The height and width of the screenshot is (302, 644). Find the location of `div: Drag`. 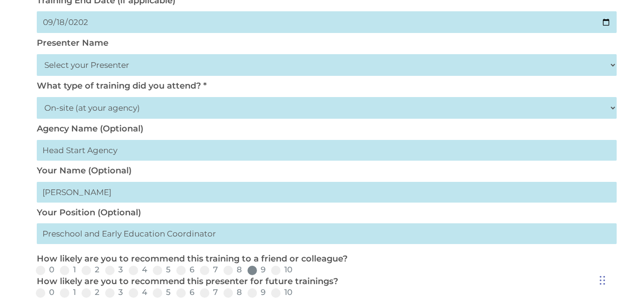

div: Drag is located at coordinates (602, 280).